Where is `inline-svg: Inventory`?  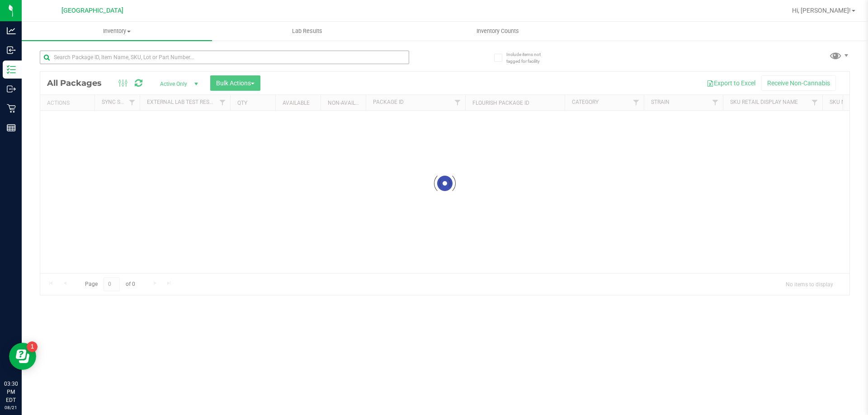 inline-svg: Inventory is located at coordinates (12, 70).